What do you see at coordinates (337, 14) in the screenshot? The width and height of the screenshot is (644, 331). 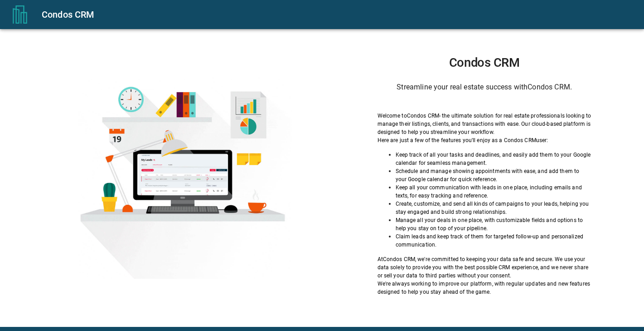 I see `div: Condos CRM` at bounding box center [337, 14].